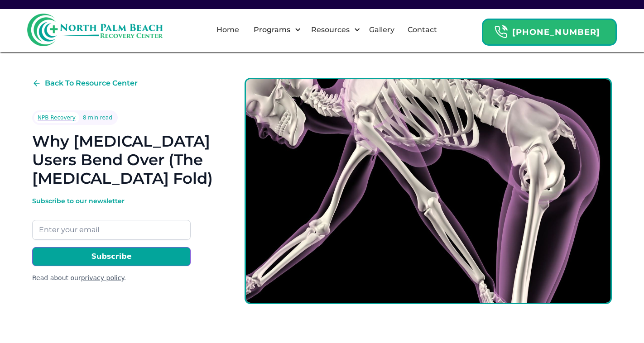 The height and width of the screenshot is (343, 644). Describe the element at coordinates (111, 257) in the screenshot. I see `input: Subscribe` at that location.